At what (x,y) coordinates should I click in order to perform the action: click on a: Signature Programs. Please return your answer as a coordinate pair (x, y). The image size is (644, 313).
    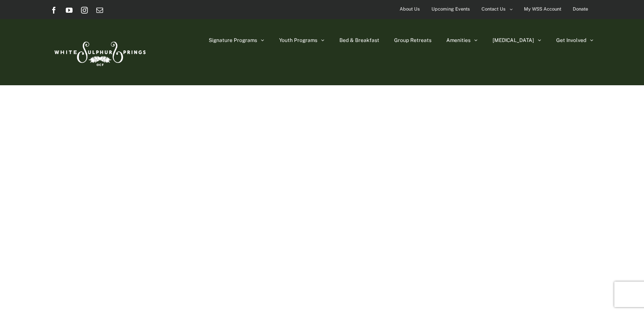
    Looking at the image, I should click on (237, 40).